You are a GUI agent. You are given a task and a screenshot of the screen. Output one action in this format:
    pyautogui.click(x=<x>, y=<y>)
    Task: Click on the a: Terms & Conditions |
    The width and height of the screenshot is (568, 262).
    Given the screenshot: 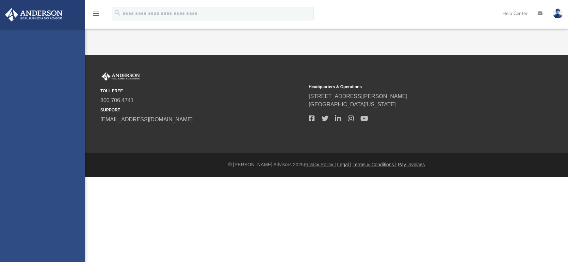 What is the action you would take?
    pyautogui.click(x=374, y=164)
    